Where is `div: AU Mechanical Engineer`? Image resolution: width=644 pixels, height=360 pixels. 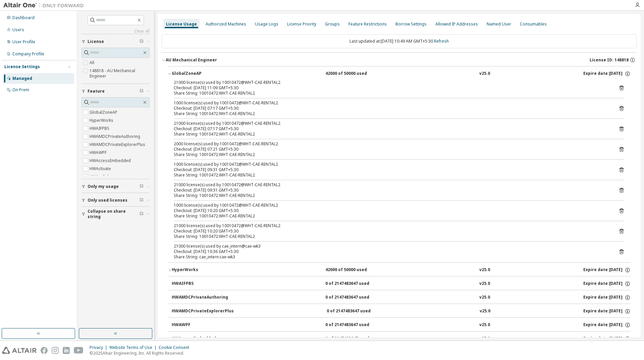
div: AU Mechanical Engineer is located at coordinates (191, 60).